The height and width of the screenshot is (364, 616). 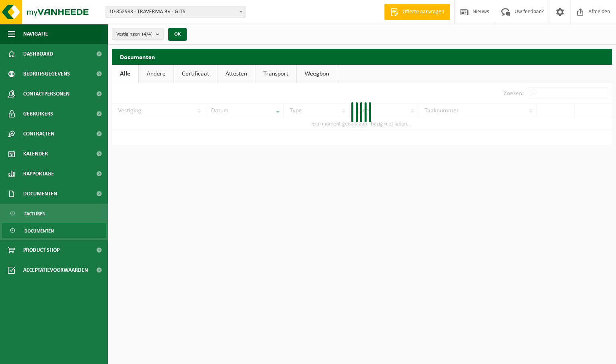 What do you see at coordinates (362, 56) in the screenshot?
I see `h2: Documenten` at bounding box center [362, 56].